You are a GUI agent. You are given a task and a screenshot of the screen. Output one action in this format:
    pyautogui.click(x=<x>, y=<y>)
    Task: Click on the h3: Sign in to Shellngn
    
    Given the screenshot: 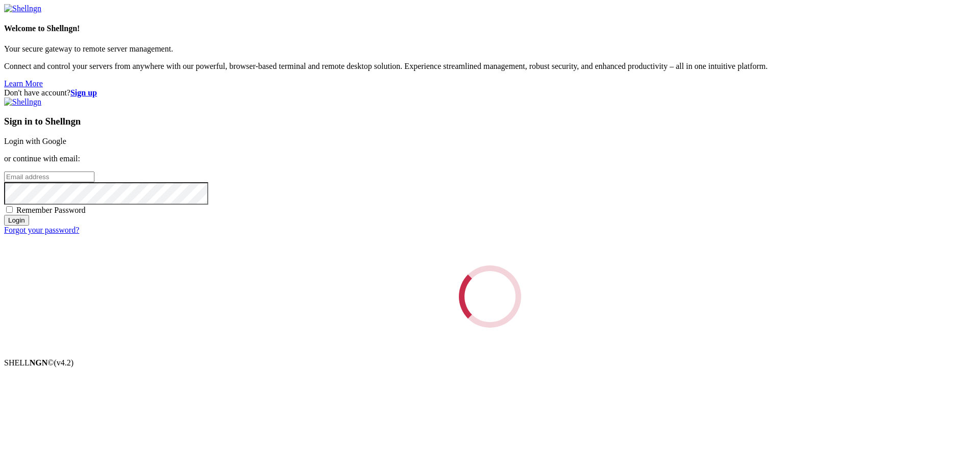 What is the action you would take?
    pyautogui.click(x=490, y=121)
    